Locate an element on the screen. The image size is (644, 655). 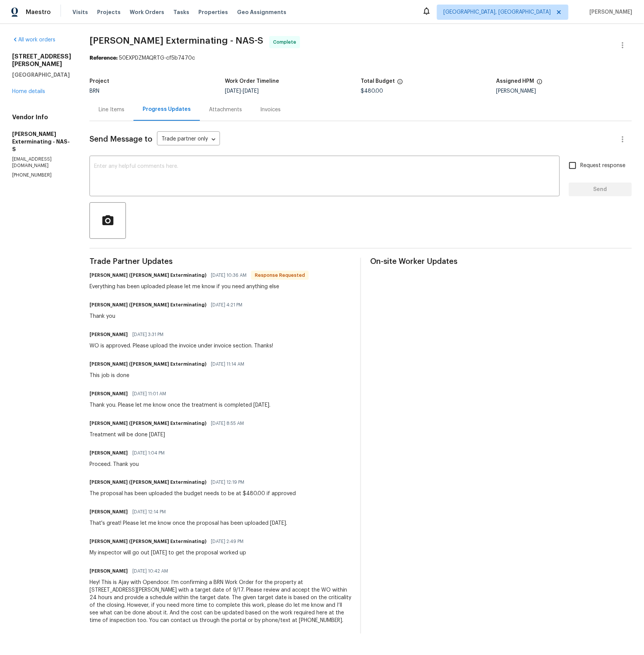
span: Tasks is located at coordinates (182, 12).